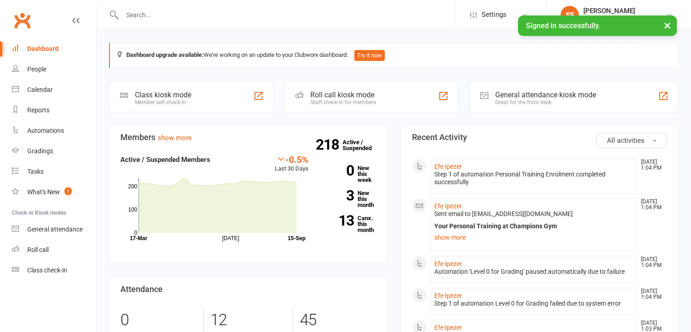 This screenshot has width=691, height=332. Describe the element at coordinates (248, 289) in the screenshot. I see `h3: Attendance` at that location.